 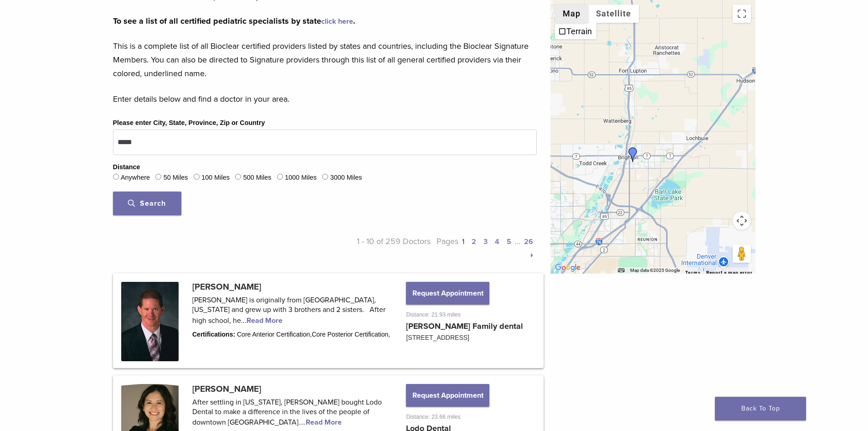 What do you see at coordinates (613, 14) in the screenshot?
I see `button: Show satellite imagery` at bounding box center [613, 14].